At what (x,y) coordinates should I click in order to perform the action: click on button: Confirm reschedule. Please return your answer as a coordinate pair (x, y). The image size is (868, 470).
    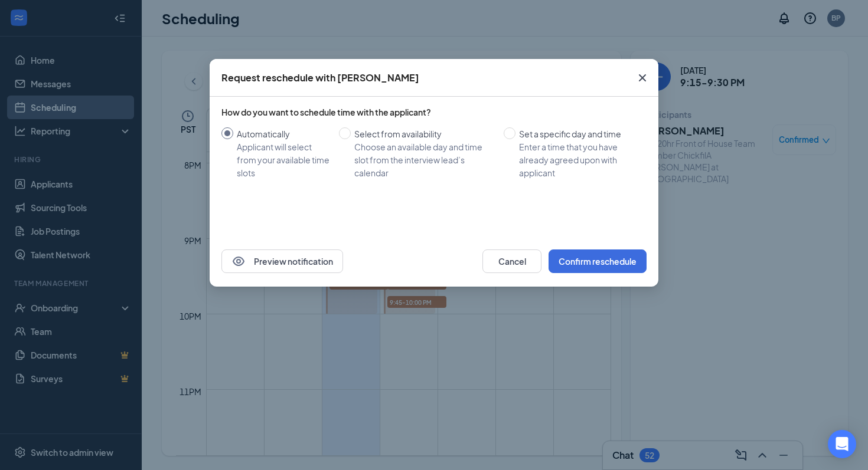
    Looking at the image, I should click on (598, 261).